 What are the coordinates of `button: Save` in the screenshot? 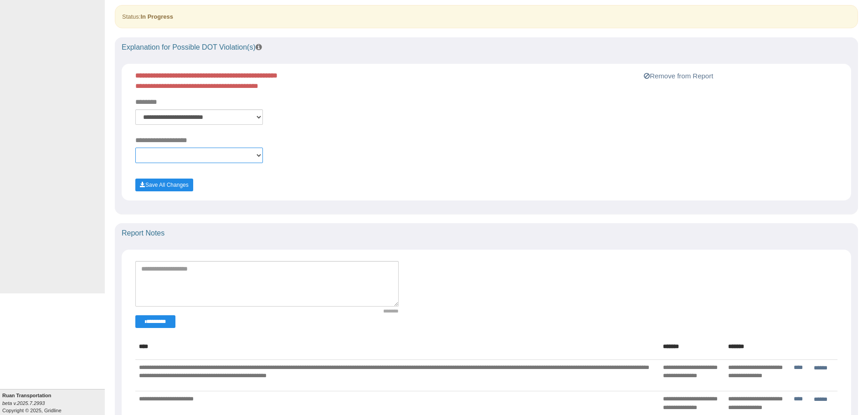 It's located at (164, 185).